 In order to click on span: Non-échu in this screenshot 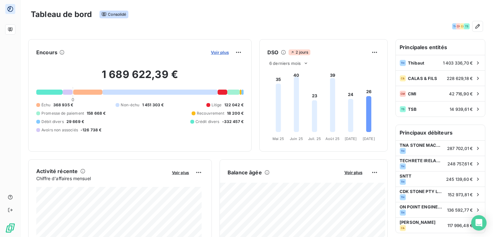, I will do `click(130, 105)`.